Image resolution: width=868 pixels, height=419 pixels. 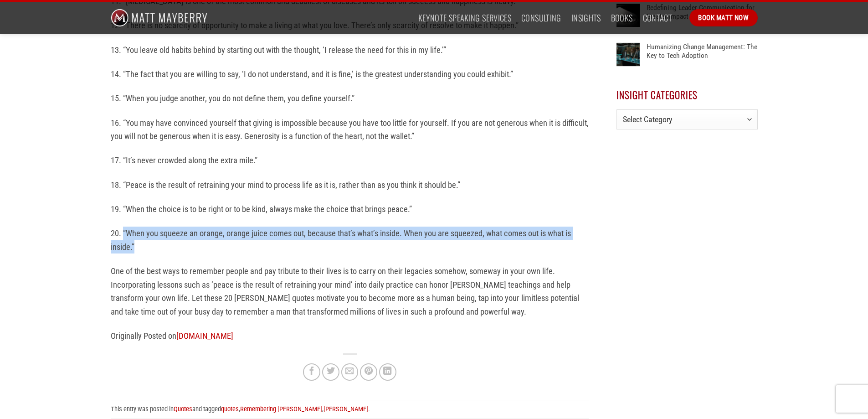 I want to click on a: Consulting, so click(x=541, y=18).